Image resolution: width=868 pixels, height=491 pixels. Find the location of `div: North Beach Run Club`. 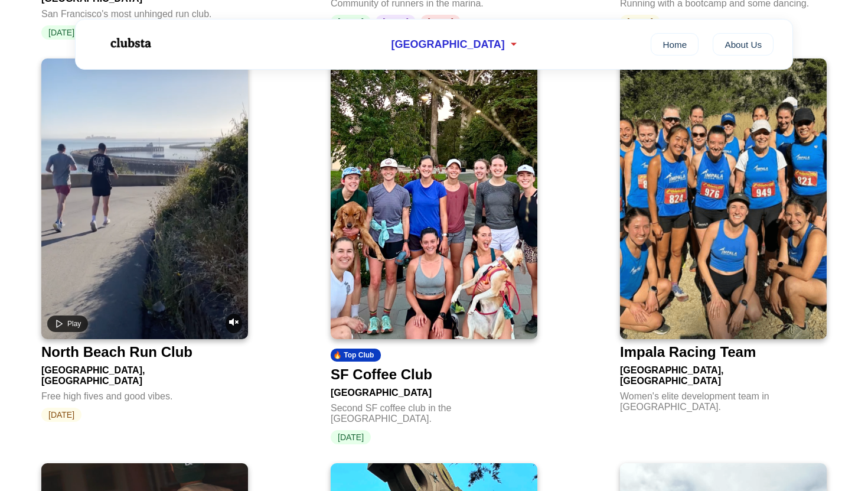

div: North Beach Run Club is located at coordinates (116, 352).